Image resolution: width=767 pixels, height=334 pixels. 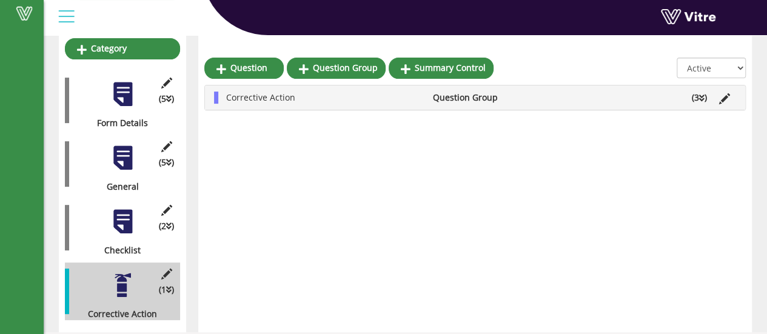 What do you see at coordinates (118, 314) in the screenshot?
I see `div: Corrective Action` at bounding box center [118, 314].